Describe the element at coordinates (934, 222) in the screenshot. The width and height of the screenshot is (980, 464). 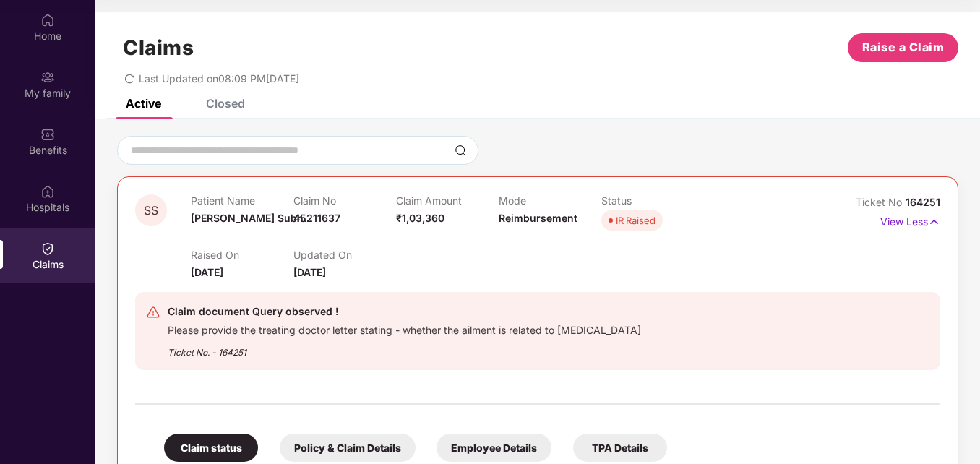
I see `img: svg+xml;base64,PHN2ZyB4bWxucz0iaHR0cDovL3d3dy53My5vcmcvMjAwMC9zdmciIHdpZHRoPSIxNyIgaGVpZ2h0PSIxNy...` at that location.